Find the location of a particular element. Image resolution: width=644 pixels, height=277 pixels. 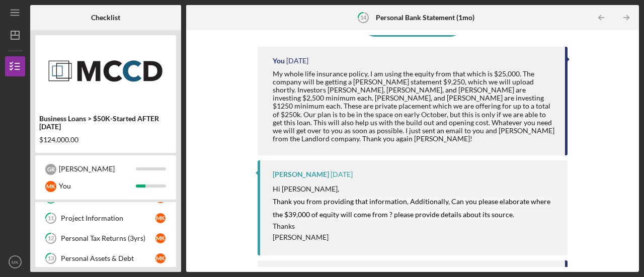

tspan: 12 is located at coordinates (51, 238).